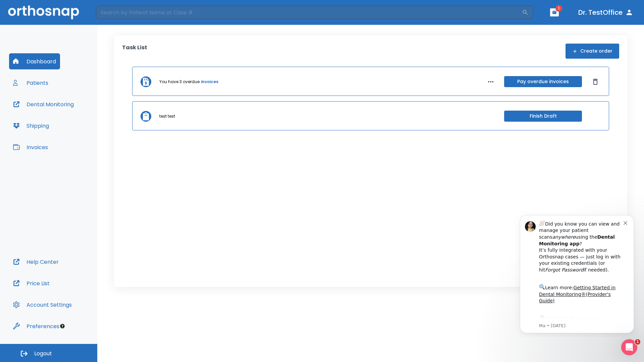 The width and height of the screenshot is (644, 362). Describe the element at coordinates (36, 262) in the screenshot. I see `a: Help Center` at that location.